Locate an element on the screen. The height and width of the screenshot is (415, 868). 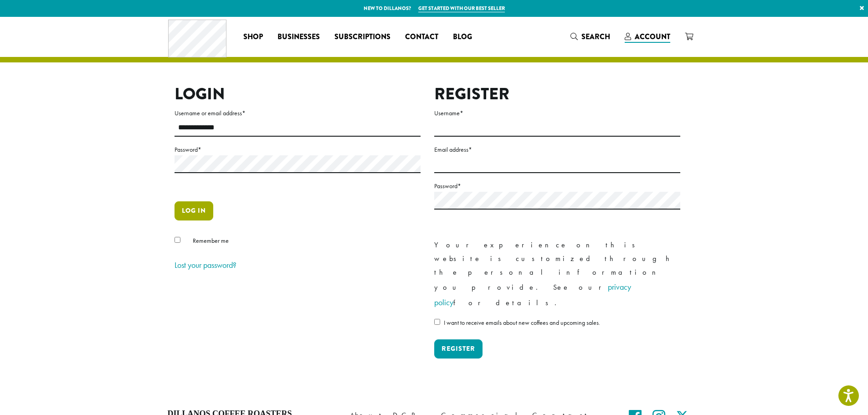
a: privacy policy is located at coordinates (532, 294).